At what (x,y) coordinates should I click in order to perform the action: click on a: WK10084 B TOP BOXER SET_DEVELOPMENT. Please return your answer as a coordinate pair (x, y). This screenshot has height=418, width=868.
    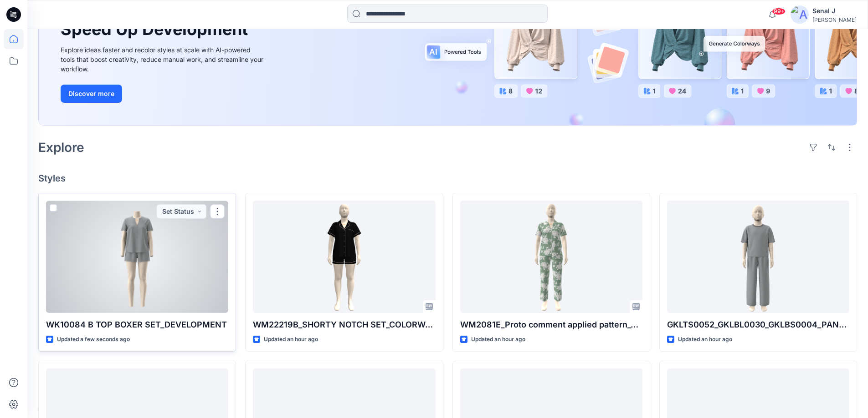
    Looking at the image, I should click on (137, 256).